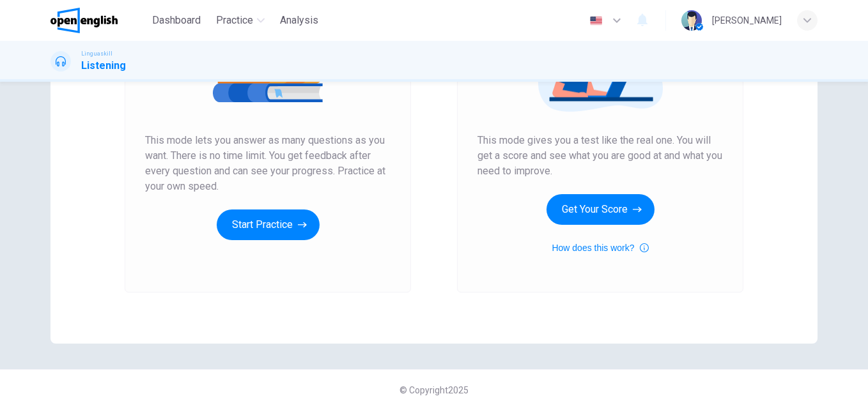 This screenshot has height=410, width=868. I want to click on a: OpenEnglish logo, so click(98, 20).